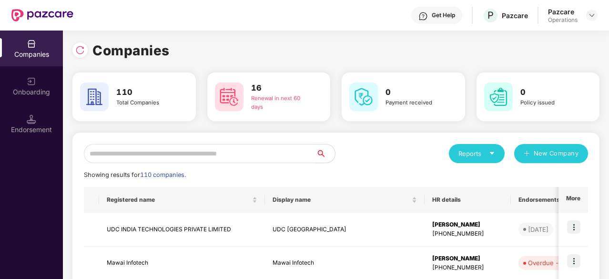 This screenshot has height=279, width=609. Describe the element at coordinates (182, 200) in the screenshot. I see `th: Registered name` at that location.